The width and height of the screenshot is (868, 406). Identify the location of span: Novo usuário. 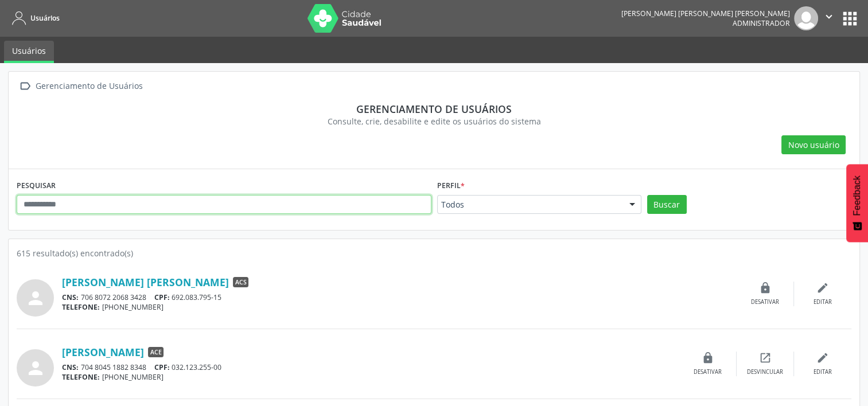
(814, 144).